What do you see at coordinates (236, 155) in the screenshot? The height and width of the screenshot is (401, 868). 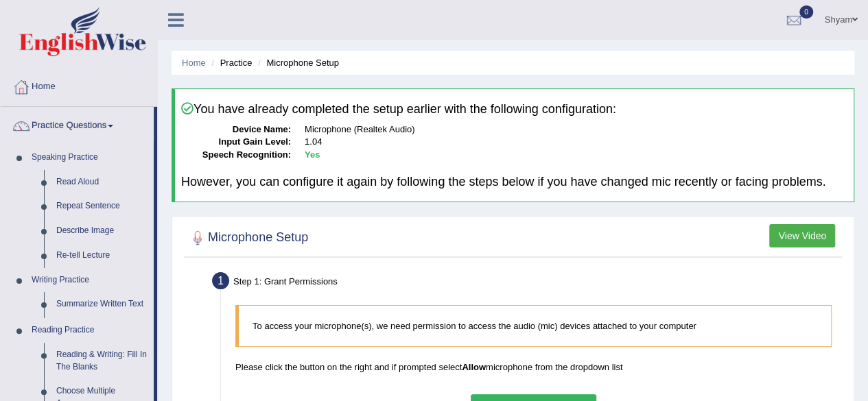 I see `dt: Speech Recognition:` at bounding box center [236, 155].